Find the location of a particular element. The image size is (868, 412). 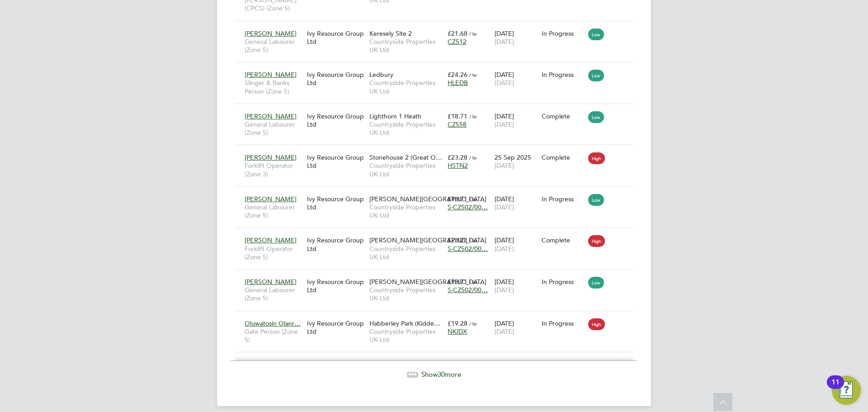

span: Stonehouse 2 (Great O… is located at coordinates (405, 158).